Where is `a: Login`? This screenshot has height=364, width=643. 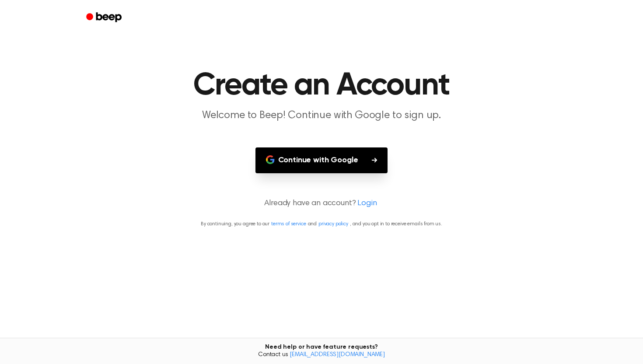
a: Login is located at coordinates (367, 203).